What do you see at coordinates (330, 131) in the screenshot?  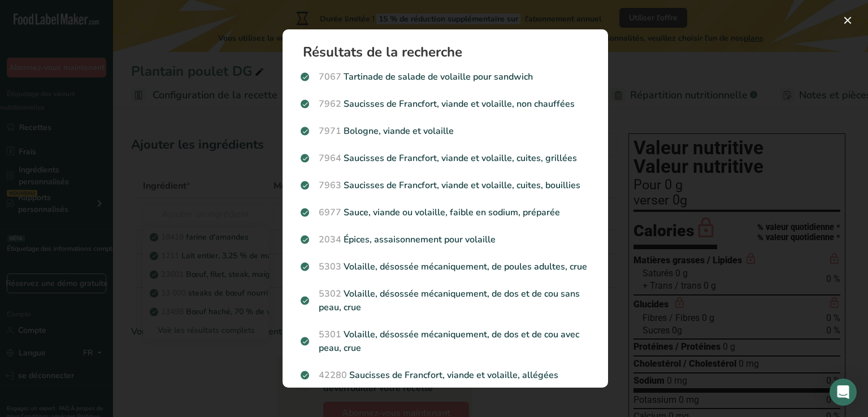 I see `font: 7971` at bounding box center [330, 131].